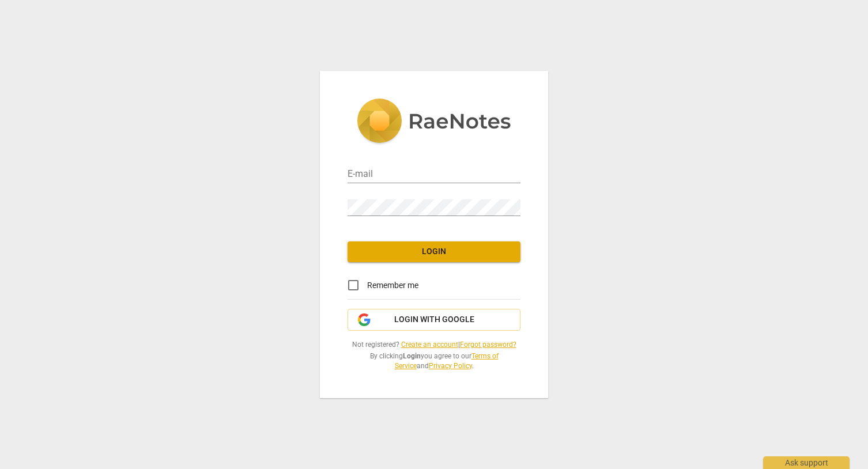 Image resolution: width=868 pixels, height=469 pixels. Describe the element at coordinates (434, 344) in the screenshot. I see `span: Not registered? |` at that location.